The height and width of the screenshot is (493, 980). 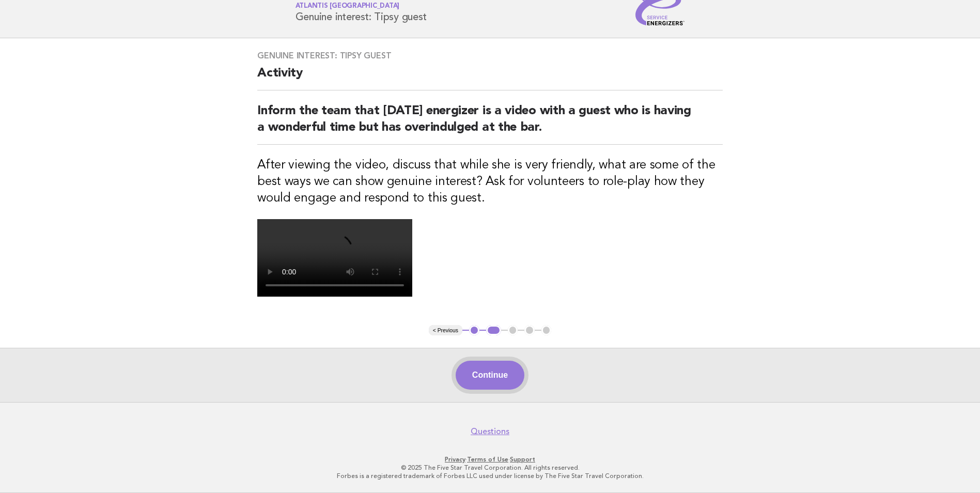 What do you see at coordinates (490, 77) in the screenshot?
I see `h2: Activity` at bounding box center [490, 77].